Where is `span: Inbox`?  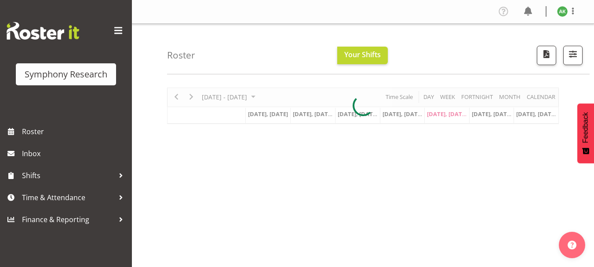
span: Inbox is located at coordinates (75, 153).